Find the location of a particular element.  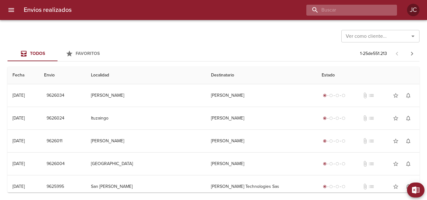

button: Exportar Excel is located at coordinates (416, 190).